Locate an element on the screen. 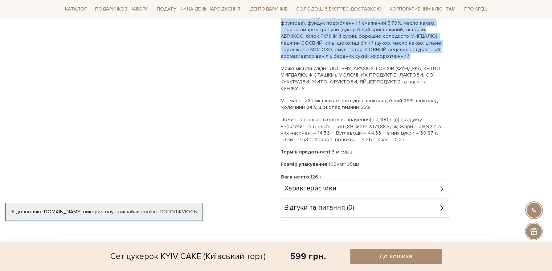 The image size is (552, 271). p: 126 г is located at coordinates (365, 177).